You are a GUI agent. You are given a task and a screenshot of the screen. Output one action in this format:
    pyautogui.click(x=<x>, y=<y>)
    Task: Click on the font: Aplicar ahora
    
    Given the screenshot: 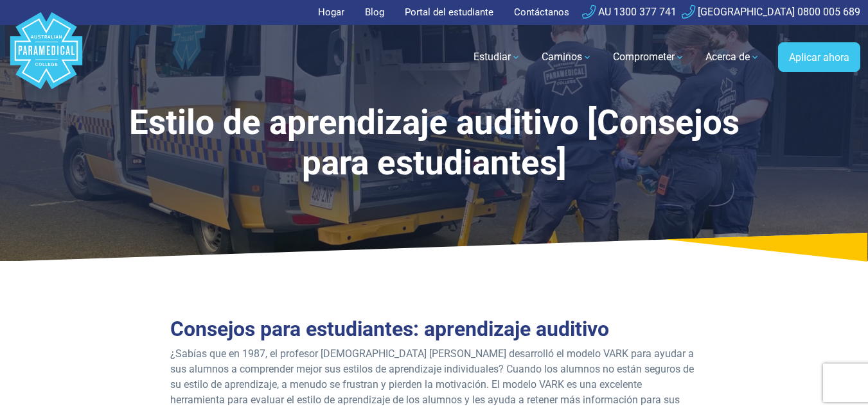 What is the action you would take?
    pyautogui.click(x=819, y=57)
    